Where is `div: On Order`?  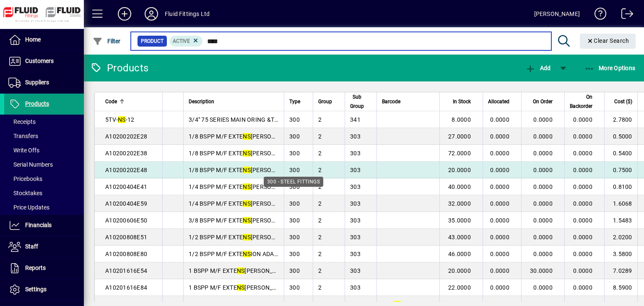 div: On Order is located at coordinates (543, 102).